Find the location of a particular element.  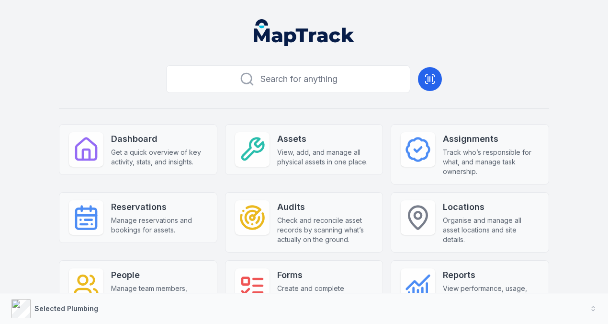

a: DashboardGet a quick overview of key activity, stats, and insights. is located at coordinates (138, 149).